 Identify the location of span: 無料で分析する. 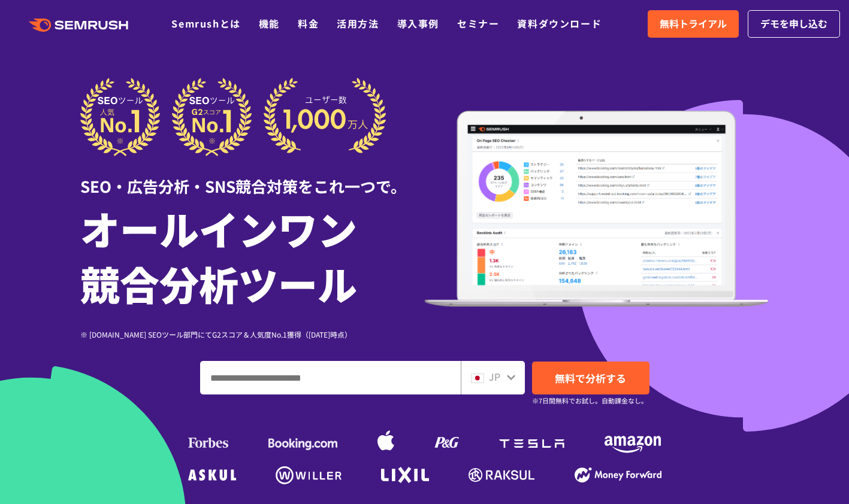
(591, 378).